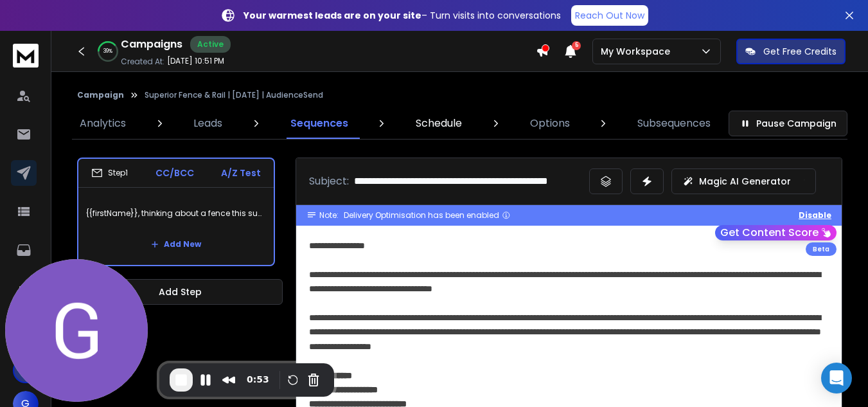  Describe the element at coordinates (176, 214) in the screenshot. I see `p: {{firstName}}, thinking about a fence this summer?` at that location.